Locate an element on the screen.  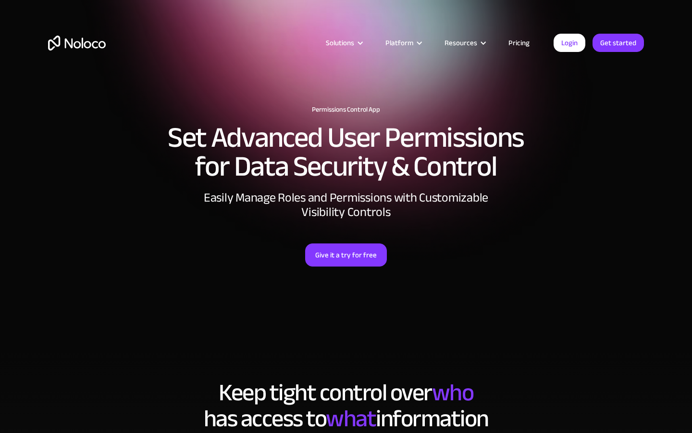
a: home is located at coordinates (77, 43).